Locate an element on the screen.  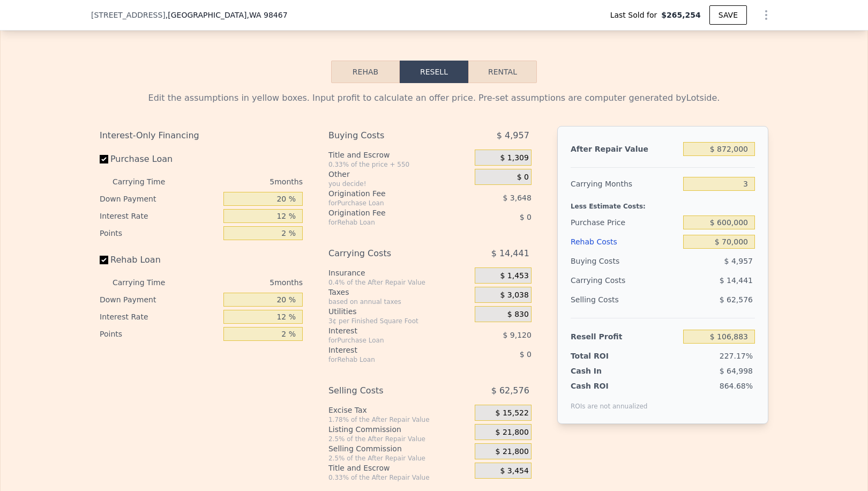
div: Cash ROI is located at coordinates (610, 386).